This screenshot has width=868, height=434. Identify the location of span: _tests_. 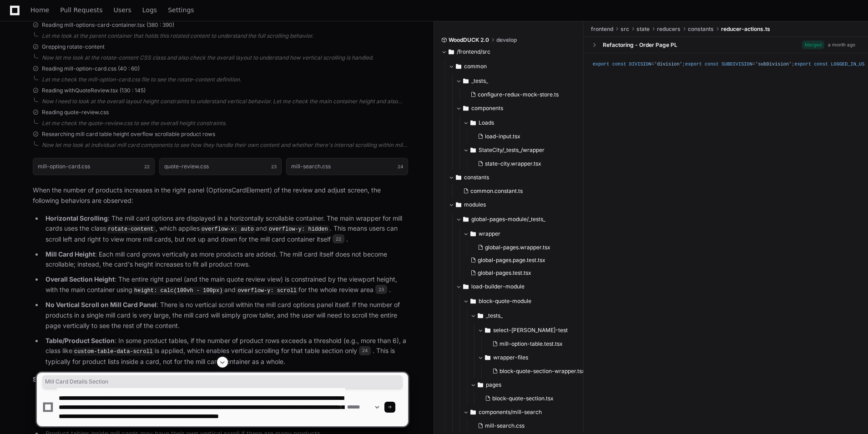
(494, 316).